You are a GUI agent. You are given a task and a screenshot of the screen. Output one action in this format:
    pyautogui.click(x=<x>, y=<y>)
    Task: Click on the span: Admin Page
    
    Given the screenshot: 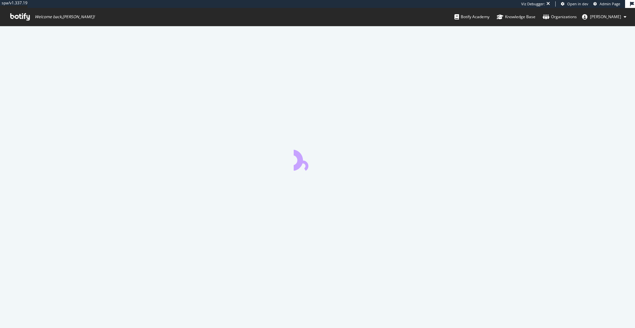 What is the action you would take?
    pyautogui.click(x=610, y=4)
    